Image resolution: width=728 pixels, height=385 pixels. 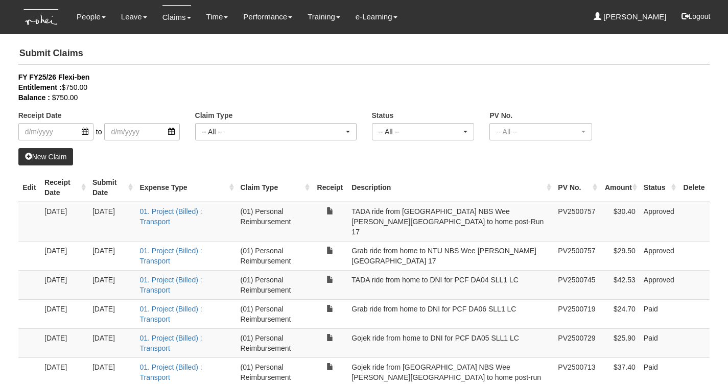 What do you see at coordinates (54, 77) in the screenshot?
I see `b: FY FY25/26 Flexi-ben` at bounding box center [54, 77].